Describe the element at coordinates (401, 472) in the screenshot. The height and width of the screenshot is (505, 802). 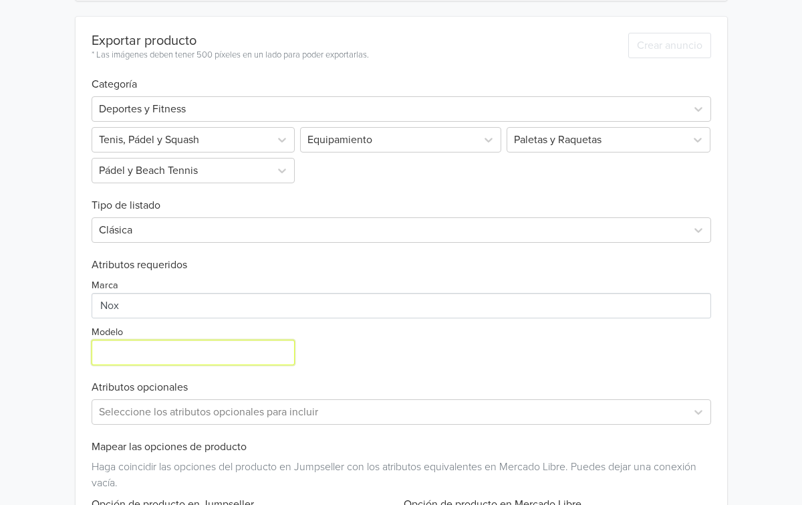
I see `div: Haga coincidir las opciones del producto en Jumpseller con los atributos equivalentes en Mercado ...` at that location.